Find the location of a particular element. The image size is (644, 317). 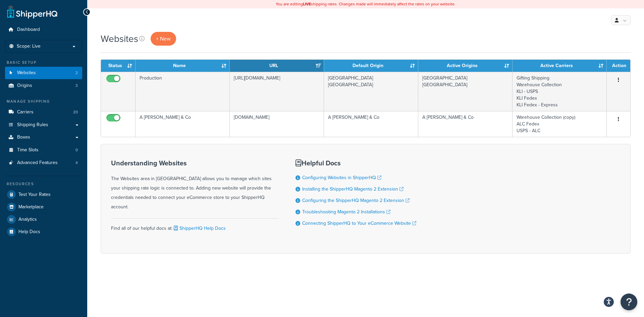

span: Scope: Live is located at coordinates (28, 46).